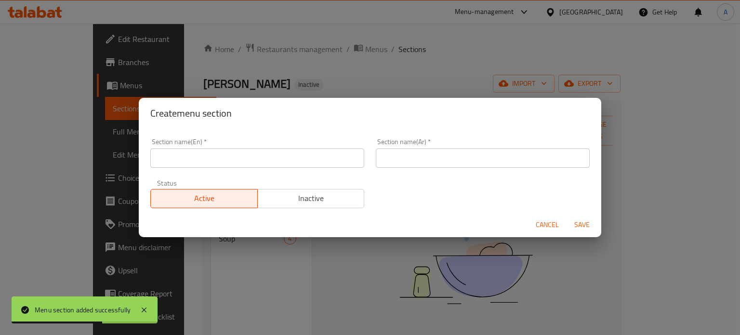  I want to click on button: Cancel, so click(547, 225).